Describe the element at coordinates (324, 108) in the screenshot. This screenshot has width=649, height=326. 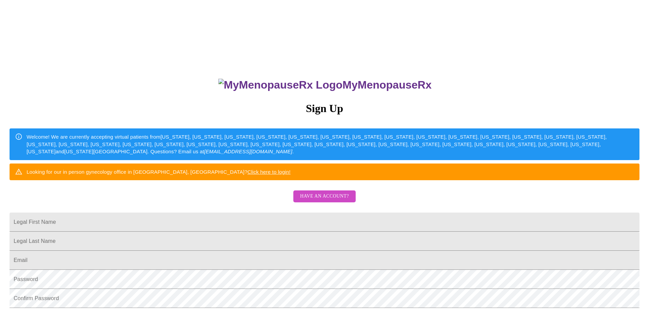
I see `h3: Sign Up` at that location.